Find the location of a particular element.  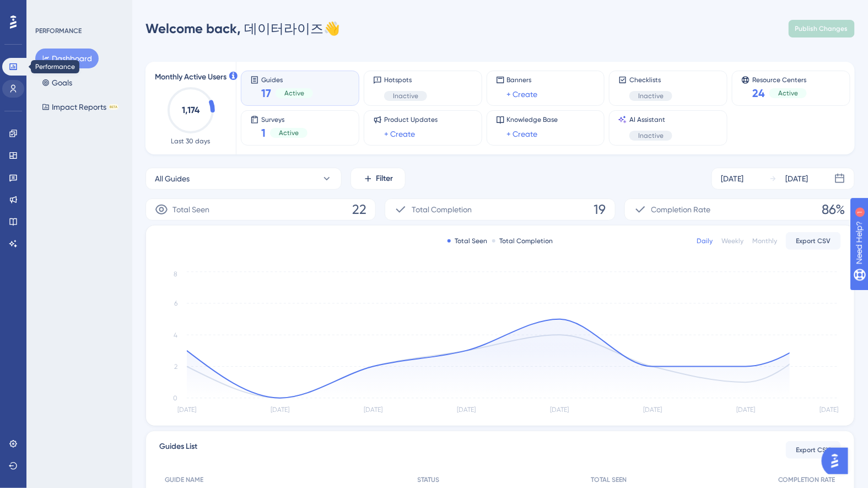

span: Total Completion is located at coordinates (442, 209).